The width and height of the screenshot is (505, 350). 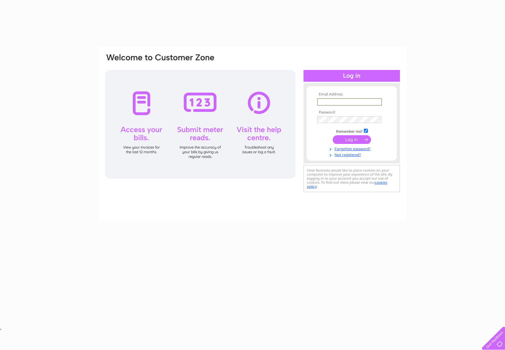 I want to click on th: Password:, so click(x=352, y=113).